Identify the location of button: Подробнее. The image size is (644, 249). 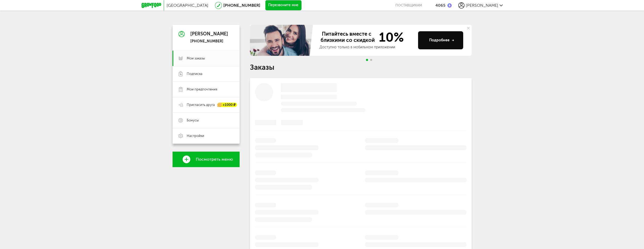
(440, 40).